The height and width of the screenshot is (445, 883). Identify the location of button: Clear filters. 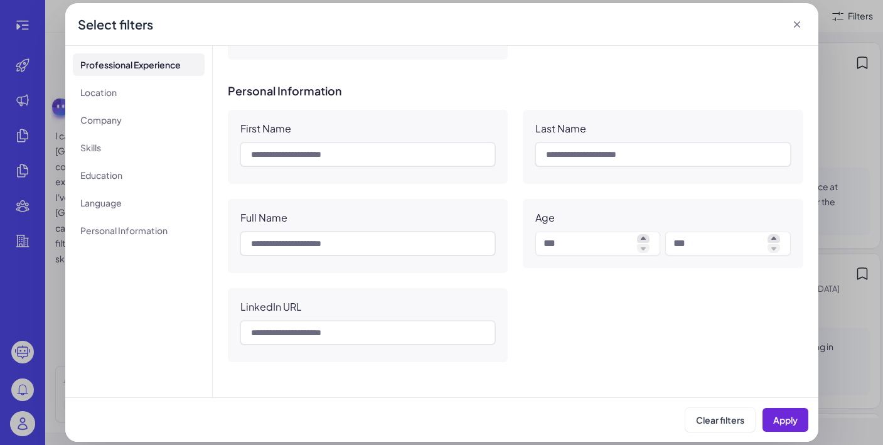
(720, 420).